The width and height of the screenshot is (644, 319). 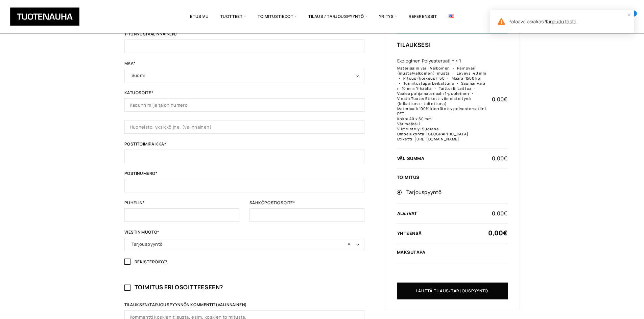 What do you see at coordinates (418, 78) in the screenshot?
I see `dt: Pituus (korkeus):` at bounding box center [418, 78].